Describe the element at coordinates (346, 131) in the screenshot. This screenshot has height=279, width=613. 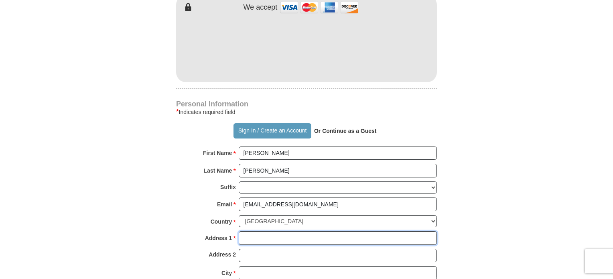
I see `strong: Or Continue as a Guest` at that location.